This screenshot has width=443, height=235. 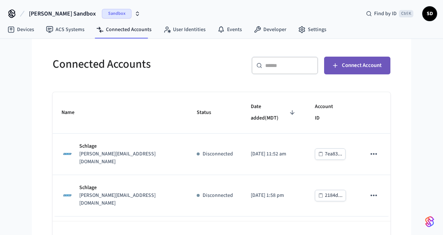 I want to click on h5: Connected Accounts, so click(x=135, y=64).